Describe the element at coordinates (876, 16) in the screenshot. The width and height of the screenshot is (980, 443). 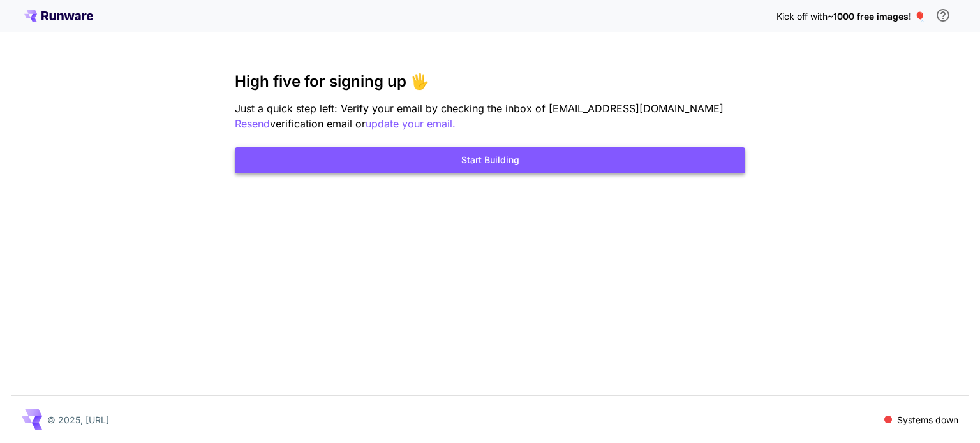
I see `span: ~1000 free images! 🎈` at that location.